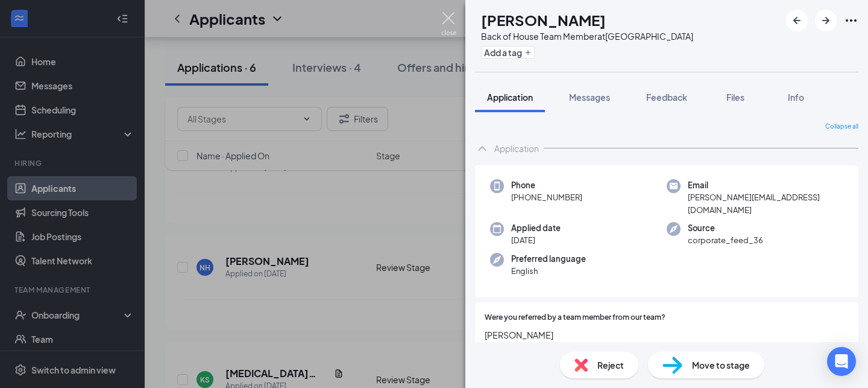  I want to click on span: Collapse all, so click(841, 126).